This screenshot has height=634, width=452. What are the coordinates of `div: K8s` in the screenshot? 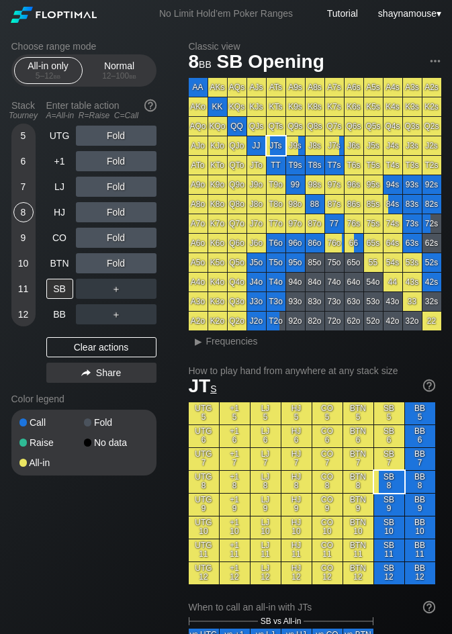 It's located at (315, 107).